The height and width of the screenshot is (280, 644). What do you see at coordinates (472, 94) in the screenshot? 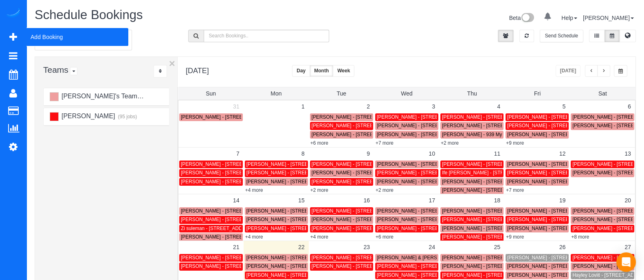
I see `span: Thu` at bounding box center [472, 94].